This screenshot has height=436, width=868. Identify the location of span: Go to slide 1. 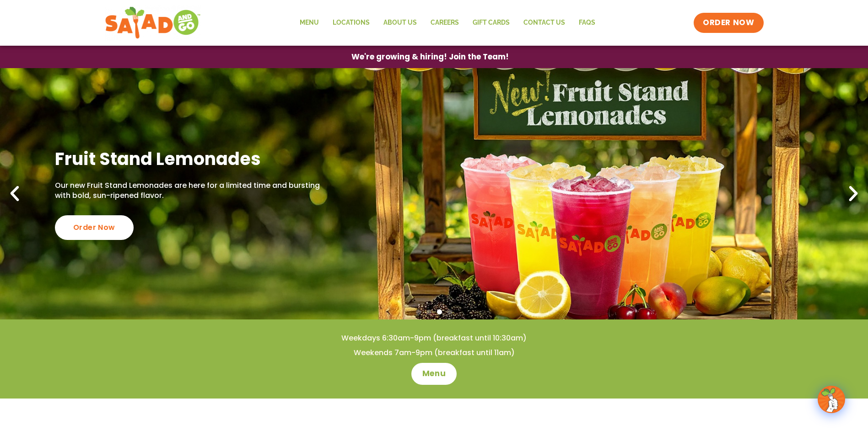
(419, 312).